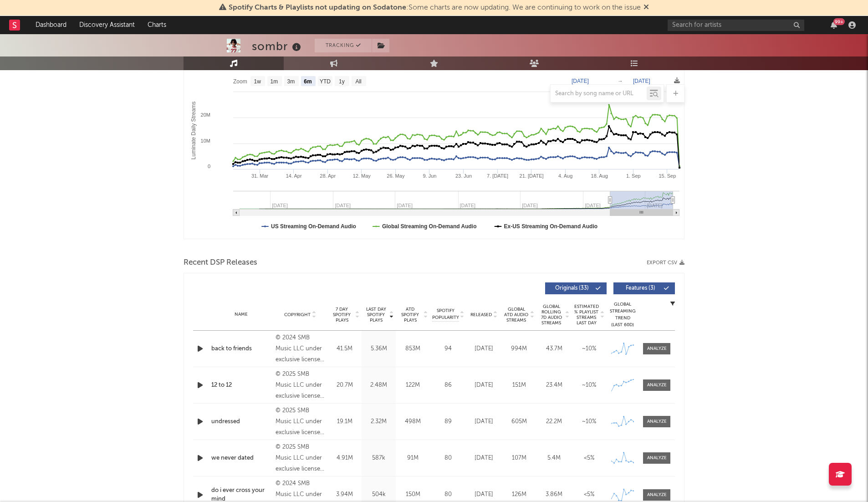 The height and width of the screenshot is (502, 868). What do you see at coordinates (241, 422) in the screenshot?
I see `a: undressed` at bounding box center [241, 422].